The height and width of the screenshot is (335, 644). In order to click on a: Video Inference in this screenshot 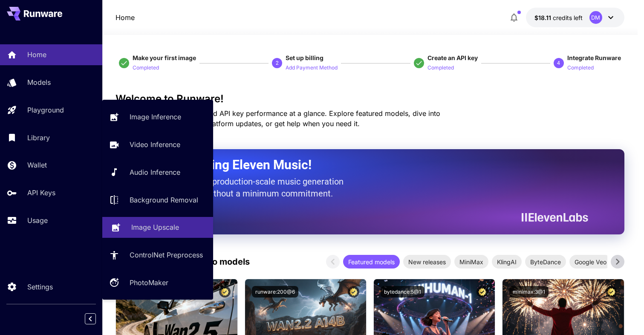, I will do `click(158, 144)`.